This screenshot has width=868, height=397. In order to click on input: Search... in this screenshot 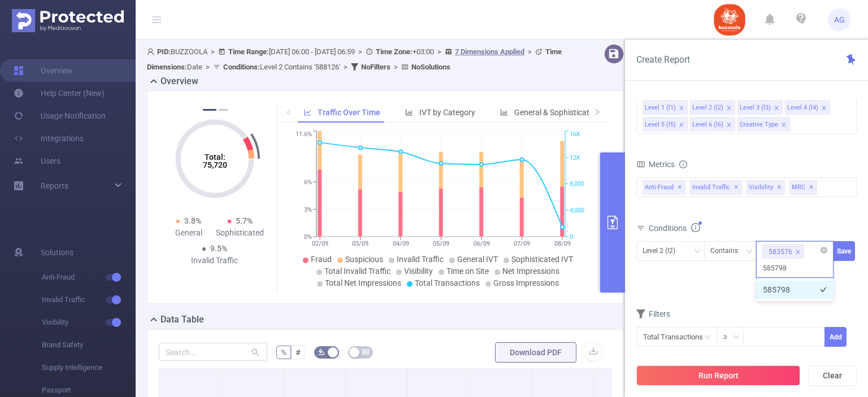, I will do `click(213, 352)`.